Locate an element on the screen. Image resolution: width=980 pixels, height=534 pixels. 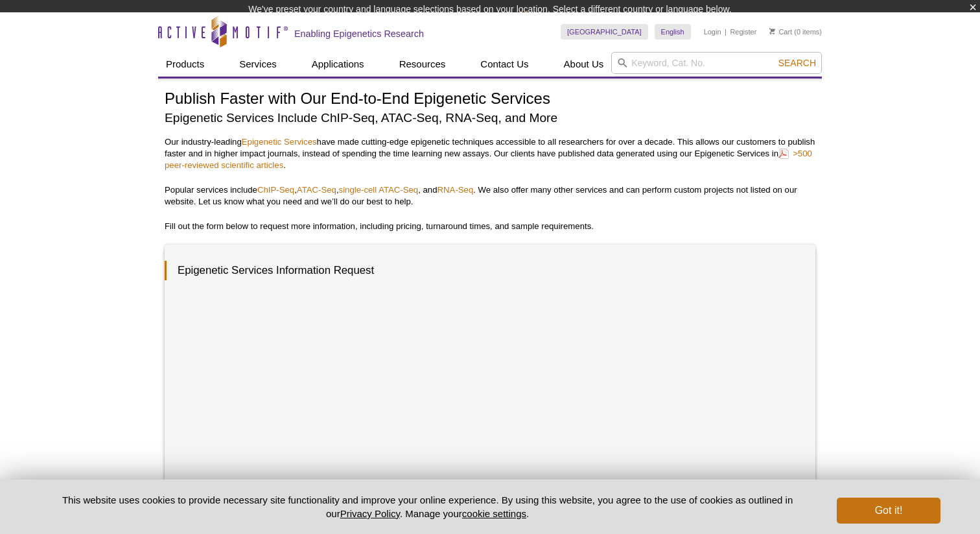
a: Applications is located at coordinates (338, 65).